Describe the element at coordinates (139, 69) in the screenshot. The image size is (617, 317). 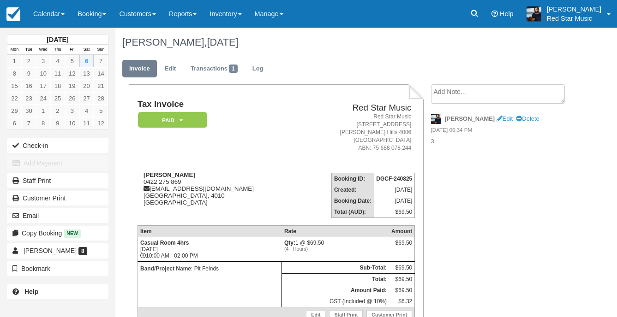
I see `a: Invoice` at that location.